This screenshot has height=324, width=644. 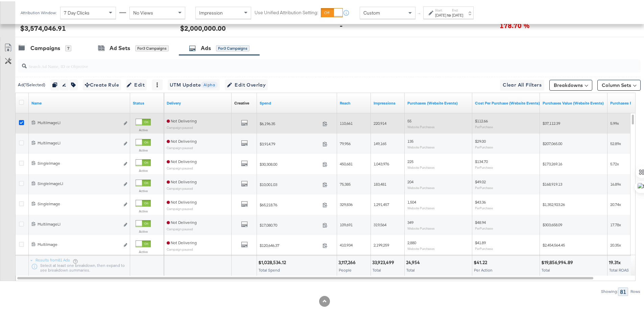 What do you see at coordinates (380, 142) in the screenshot?
I see `span: 149,165` at bounding box center [380, 142].